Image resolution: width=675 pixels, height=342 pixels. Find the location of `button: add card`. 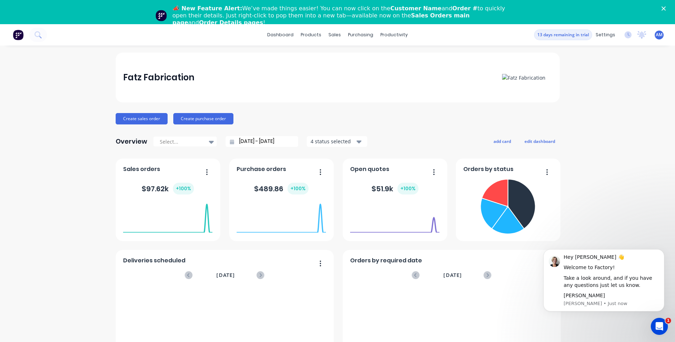

button: add card is located at coordinates (502, 141).